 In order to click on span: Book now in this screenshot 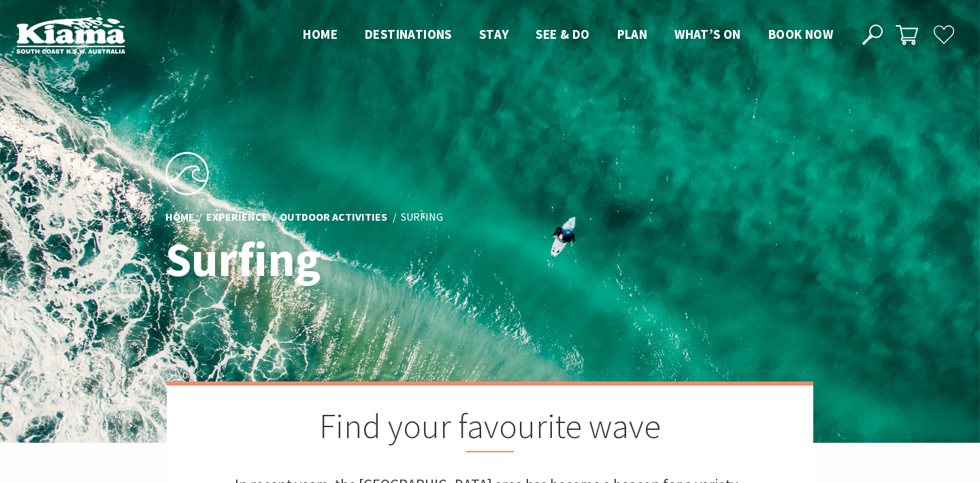, I will do `click(801, 34)`.